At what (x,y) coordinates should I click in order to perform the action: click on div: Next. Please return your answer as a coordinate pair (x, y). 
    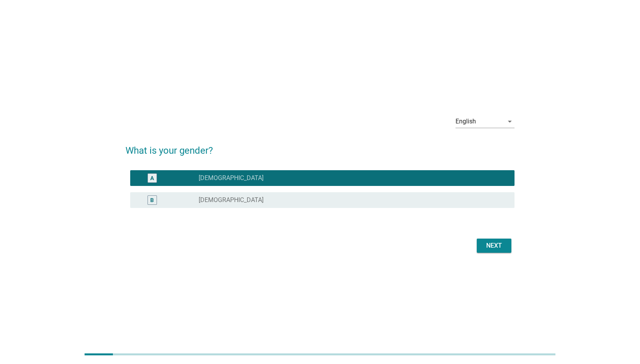
    Looking at the image, I should click on (494, 246).